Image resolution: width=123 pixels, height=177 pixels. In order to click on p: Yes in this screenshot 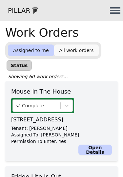, I will do `click(62, 142)`.